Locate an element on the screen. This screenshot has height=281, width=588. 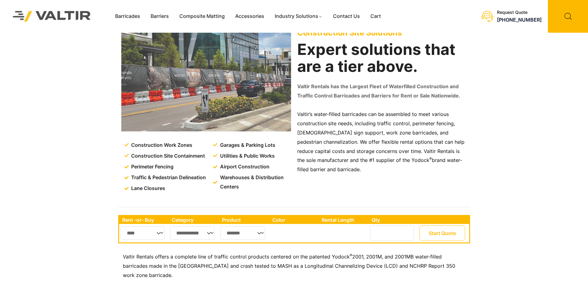
th: Category is located at coordinates (194, 220).